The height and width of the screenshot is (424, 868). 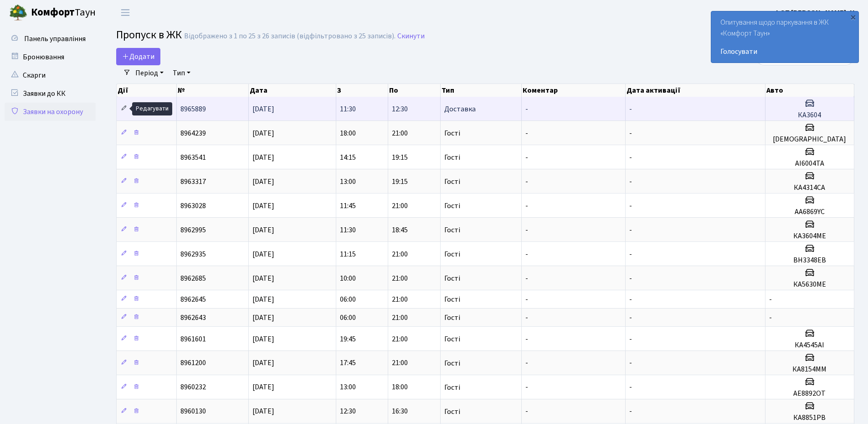 I want to click on span: 19:45, so click(x=348, y=339).